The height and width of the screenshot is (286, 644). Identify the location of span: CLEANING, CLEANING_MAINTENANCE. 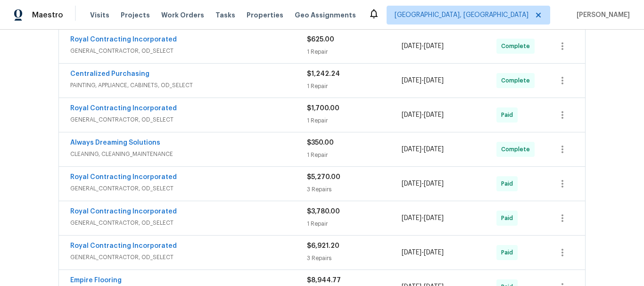
(188, 154).